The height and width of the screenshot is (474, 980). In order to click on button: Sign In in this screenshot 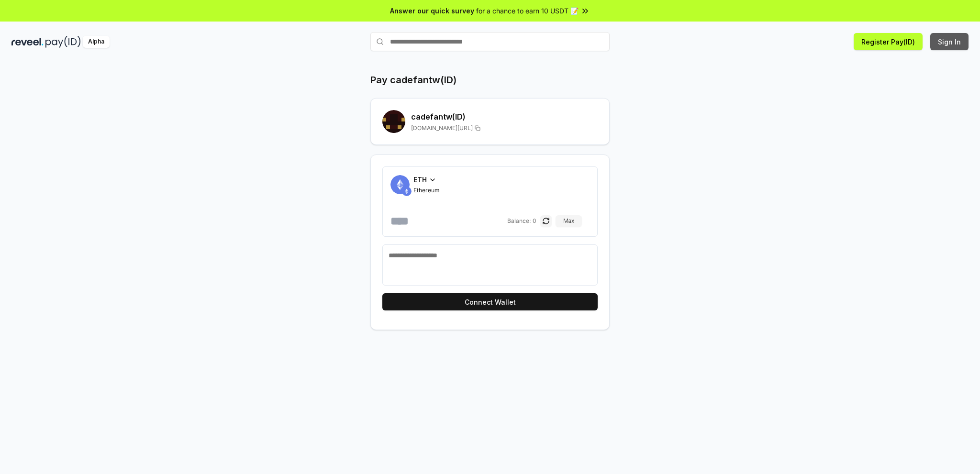, I will do `click(949, 42)`.